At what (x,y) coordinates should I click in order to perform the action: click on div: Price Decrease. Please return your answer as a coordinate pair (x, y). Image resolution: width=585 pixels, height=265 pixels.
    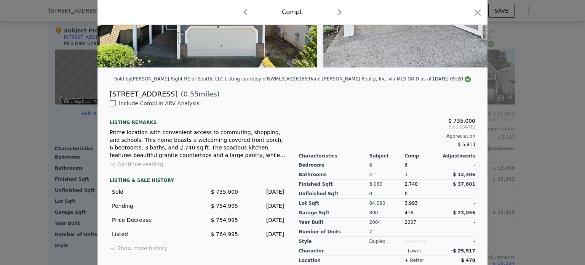
    Looking at the image, I should click on (152, 220).